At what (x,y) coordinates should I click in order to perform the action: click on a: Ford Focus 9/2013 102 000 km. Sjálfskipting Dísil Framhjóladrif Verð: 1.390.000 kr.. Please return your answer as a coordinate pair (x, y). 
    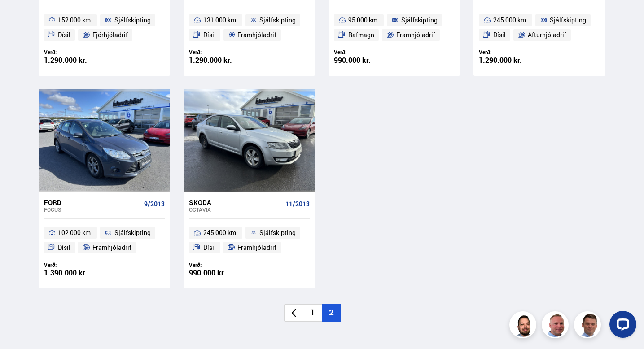
    Looking at the image, I should click on (104, 240).